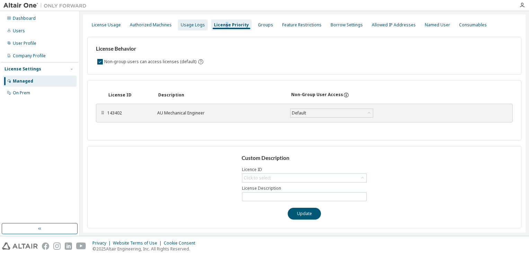 This screenshot has height=256, width=529. What do you see at coordinates (317, 95) in the screenshot?
I see `div: Non-Group User Access` at bounding box center [317, 95].